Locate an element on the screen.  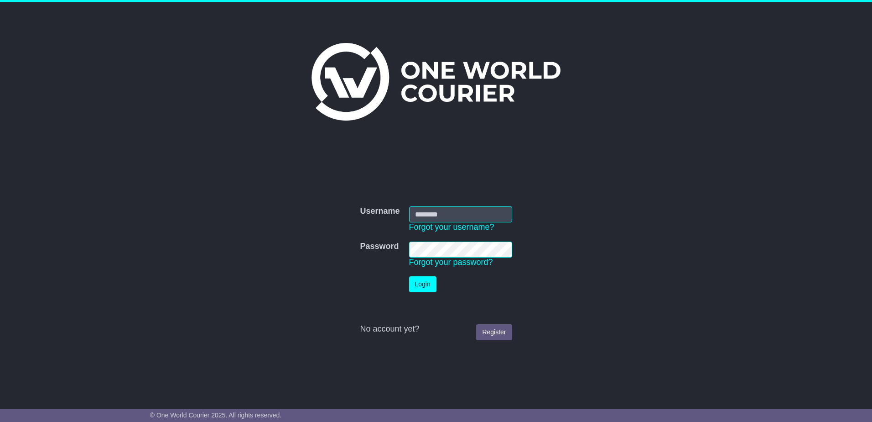
a: Forgot your password? is located at coordinates (451, 262).